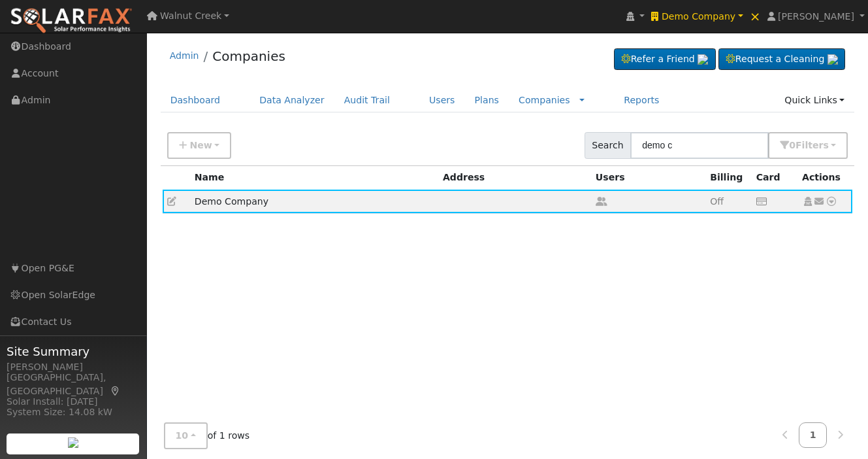 Image resolution: width=868 pixels, height=459 pixels. I want to click on td: Demo Company, so click(314, 201).